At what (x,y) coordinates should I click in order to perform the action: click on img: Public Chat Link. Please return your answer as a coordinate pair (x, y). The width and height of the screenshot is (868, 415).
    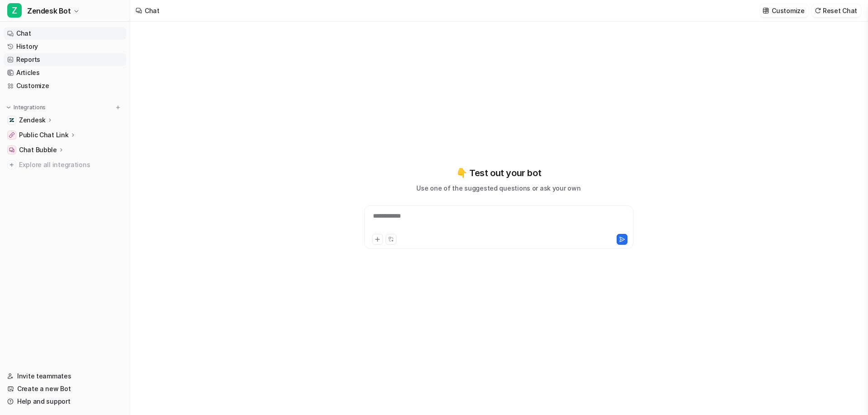
    Looking at the image, I should click on (12, 135).